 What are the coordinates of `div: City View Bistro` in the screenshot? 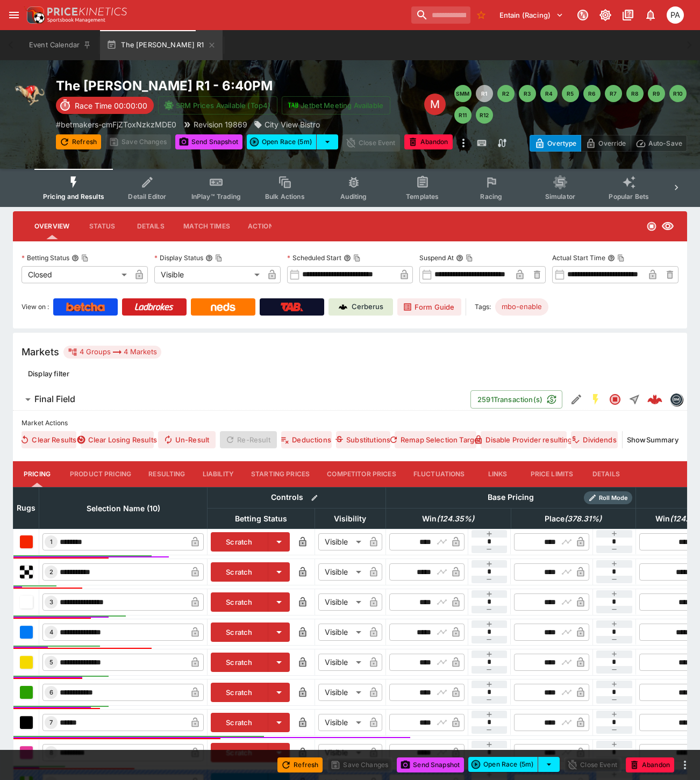 It's located at (286, 124).